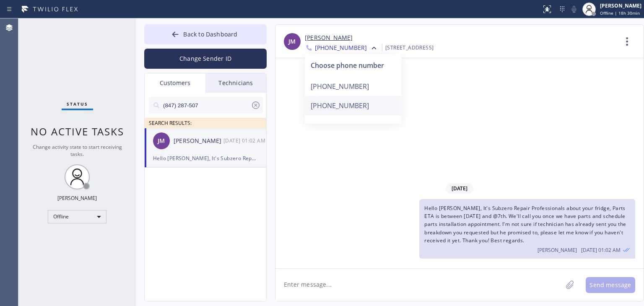  What do you see at coordinates (77, 104) in the screenshot?
I see `span: Status` at bounding box center [77, 104].